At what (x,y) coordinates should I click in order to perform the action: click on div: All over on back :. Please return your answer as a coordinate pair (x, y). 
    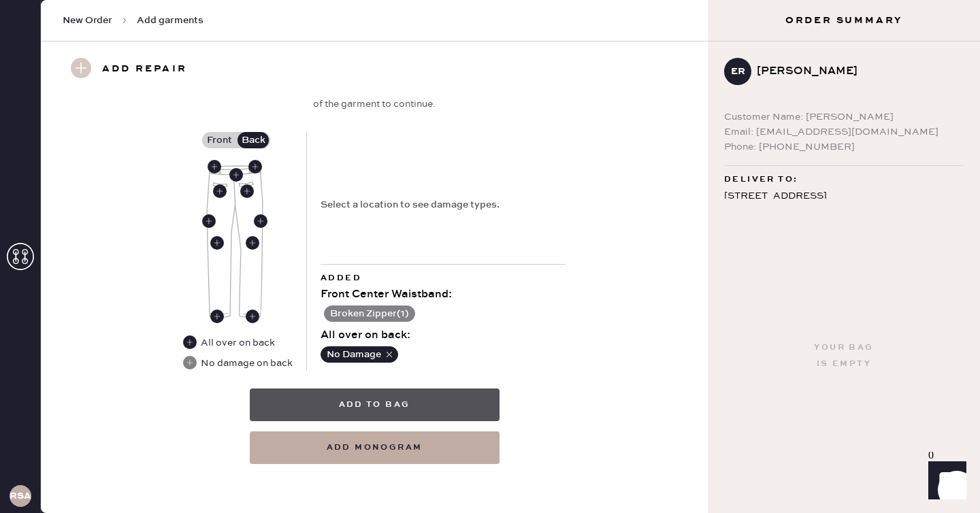
    Looking at the image, I should click on (443, 336).